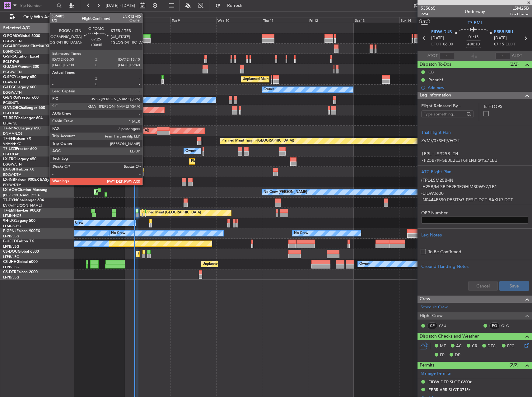  I want to click on div: Underway, so click(475, 11).